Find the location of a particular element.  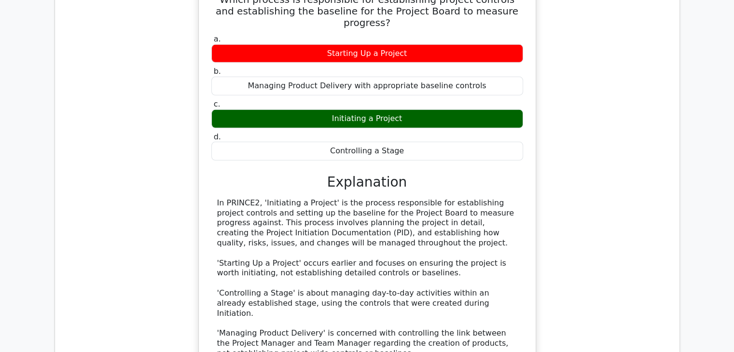

h3: Explanation is located at coordinates (367, 182).